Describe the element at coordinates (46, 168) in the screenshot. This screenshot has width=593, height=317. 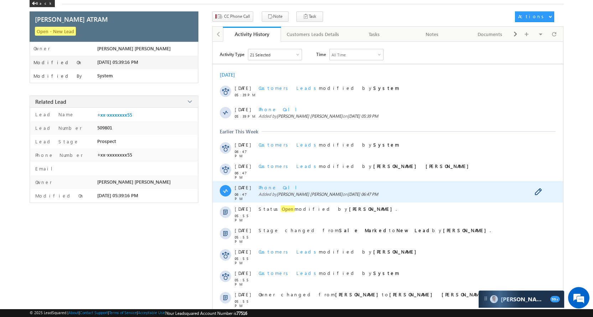
I see `label: Email` at that location.